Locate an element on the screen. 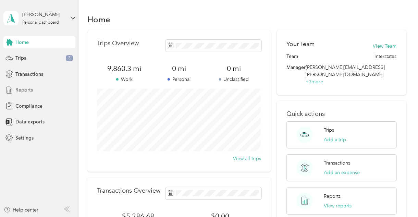 Image resolution: width=418 pixels, height=217 pixels. span: Data exports is located at coordinates (30, 122).